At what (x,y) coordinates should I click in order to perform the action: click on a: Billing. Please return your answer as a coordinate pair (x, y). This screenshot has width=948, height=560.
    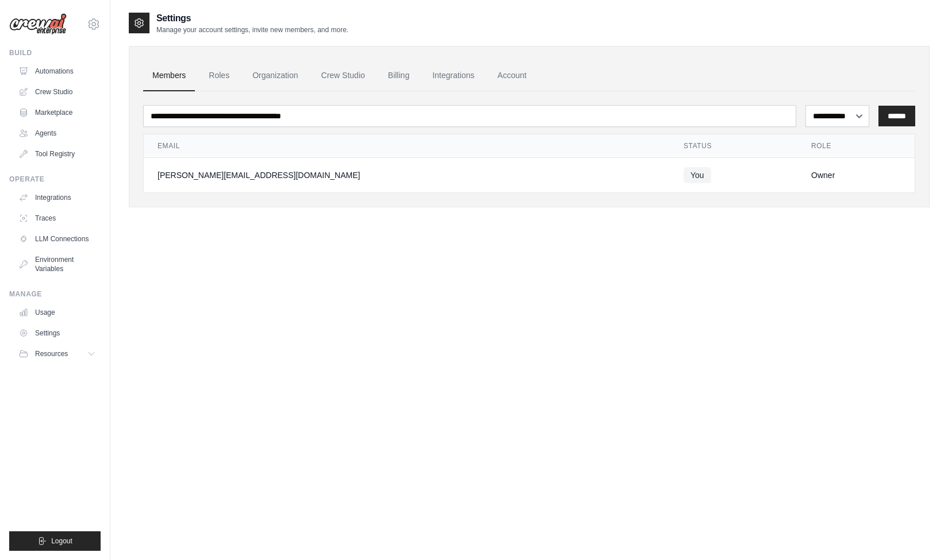
    Looking at the image, I should click on (398, 76).